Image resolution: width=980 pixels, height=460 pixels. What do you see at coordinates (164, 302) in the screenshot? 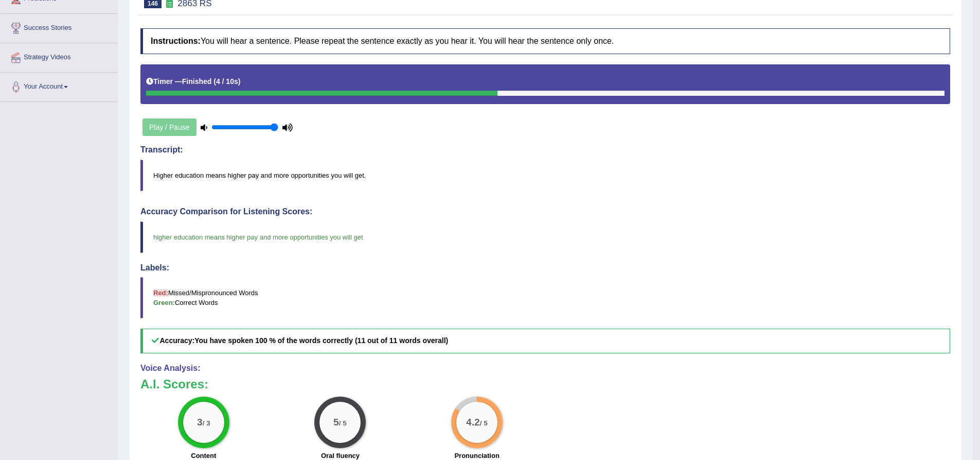
I see `b: Green:` at bounding box center [164, 302].